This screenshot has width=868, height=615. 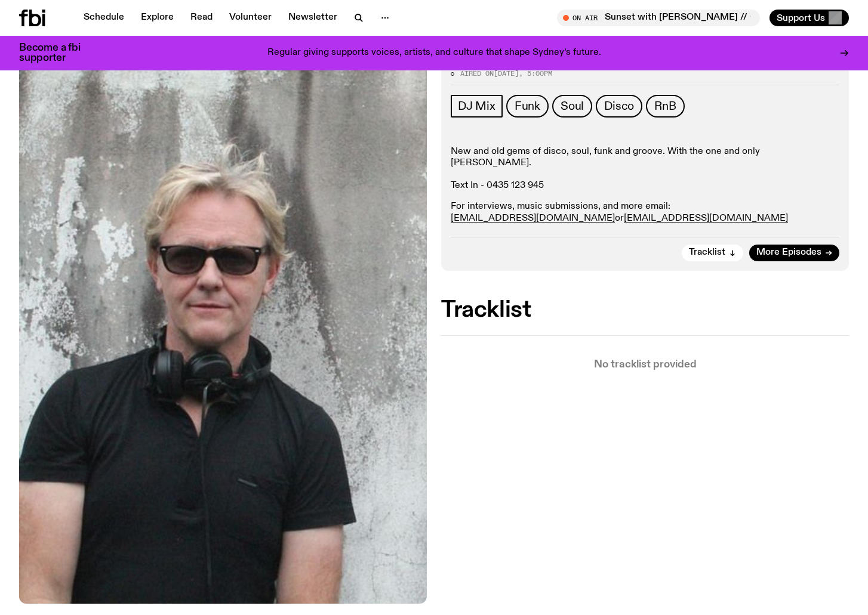 I want to click on img: Stephen looks directly at the camera, wearing a black tee, black sunglasses and headphones around..., so click(x=223, y=332).